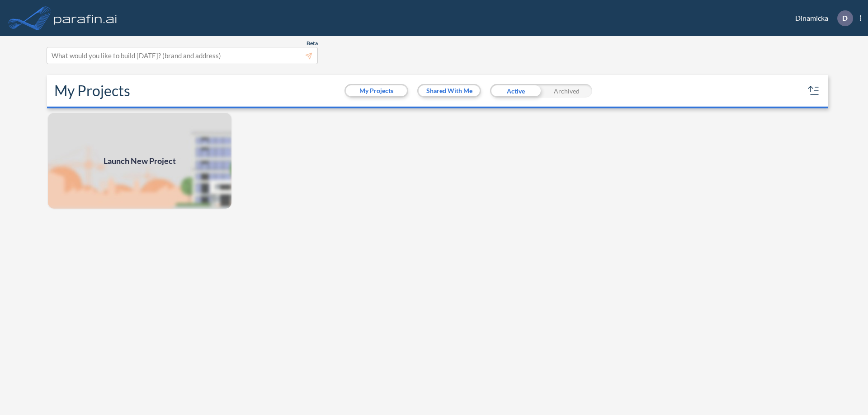 This screenshot has width=868, height=415. Describe the element at coordinates (813, 91) in the screenshot. I see `button: sort` at that location.